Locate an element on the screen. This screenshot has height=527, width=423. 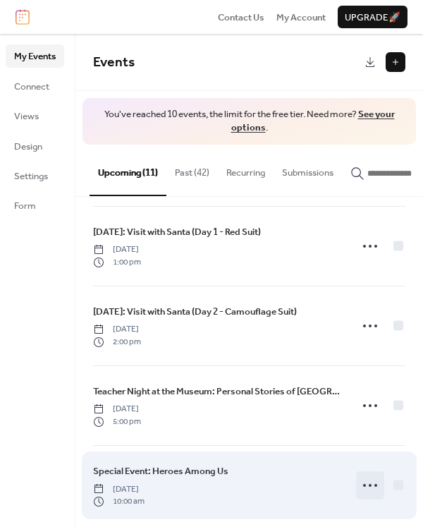
a: Design is located at coordinates (35, 146).